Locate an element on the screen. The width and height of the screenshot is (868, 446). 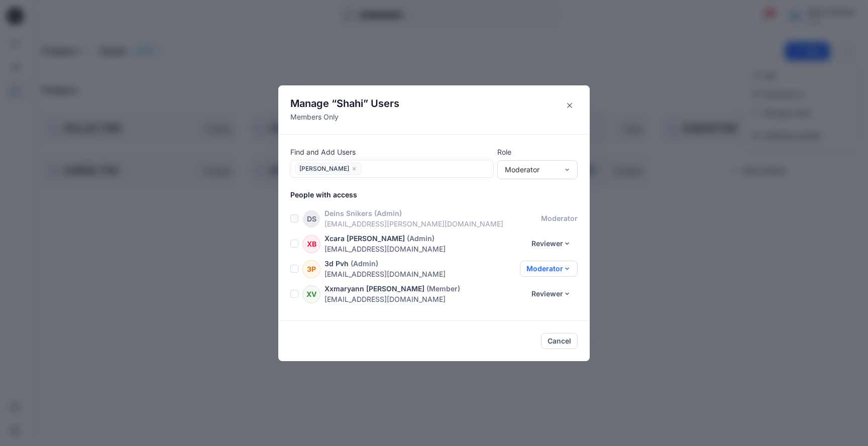
button: close is located at coordinates (354, 169).